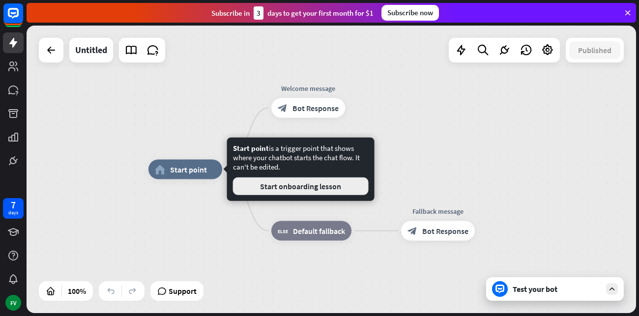  What do you see at coordinates (410, 13) in the screenshot?
I see `div: Subscribe now` at bounding box center [410, 13].